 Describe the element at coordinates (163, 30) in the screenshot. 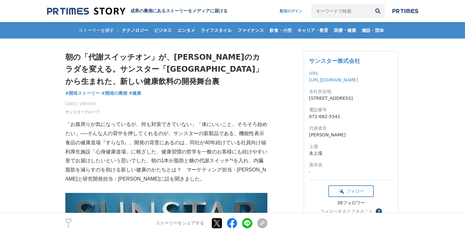

I see `a: ビジネス` at that location.